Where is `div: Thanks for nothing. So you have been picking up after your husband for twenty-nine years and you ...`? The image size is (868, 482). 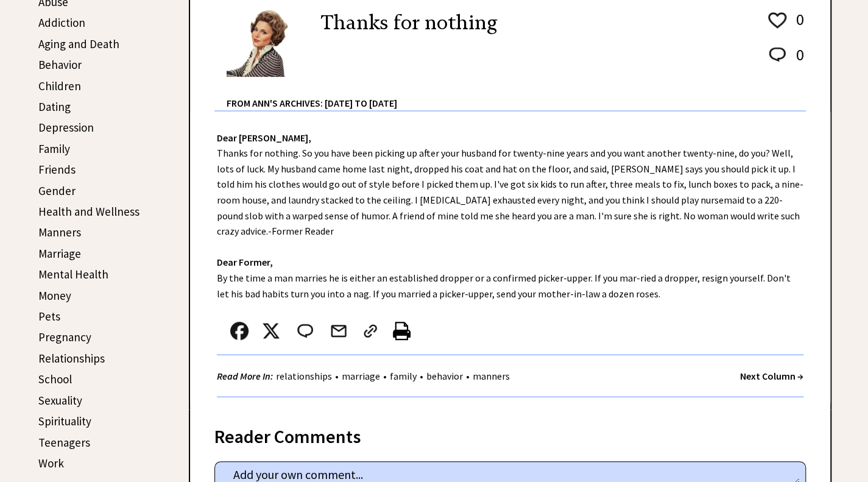 div: Thanks for nothing. So you have been picking up after your husband for twenty-nine years and you ... is located at coordinates (510, 260).